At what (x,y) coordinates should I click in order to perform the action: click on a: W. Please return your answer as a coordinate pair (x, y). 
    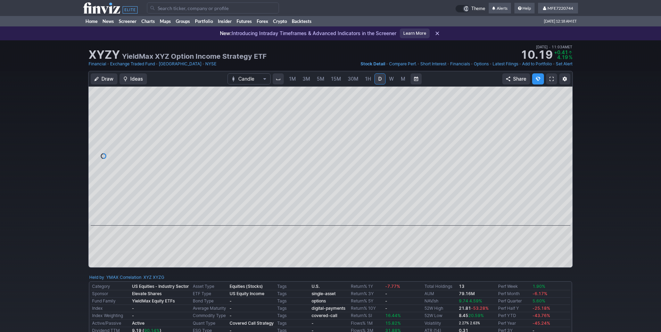
    Looking at the image, I should click on (392, 79).